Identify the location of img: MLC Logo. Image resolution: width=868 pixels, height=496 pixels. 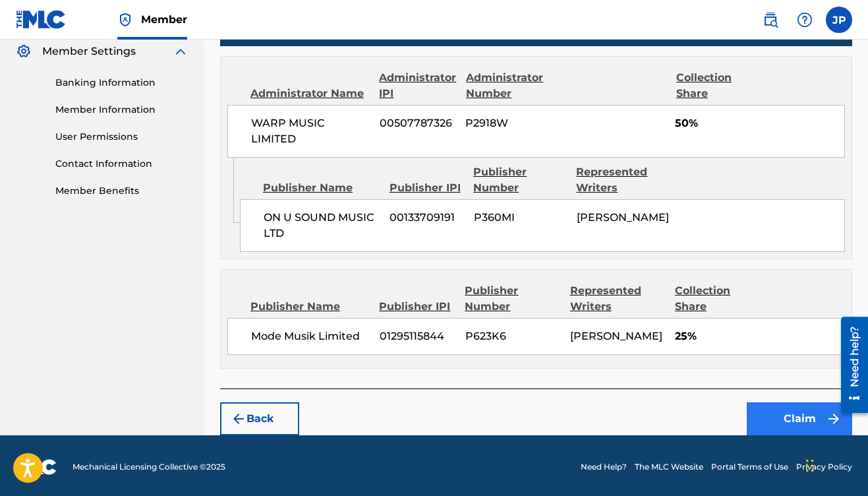
(41, 19).